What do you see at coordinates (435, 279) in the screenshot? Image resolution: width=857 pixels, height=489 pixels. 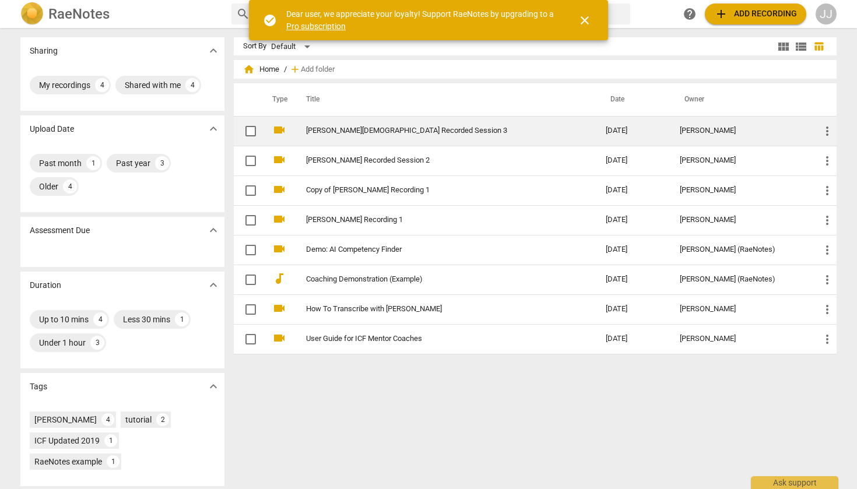 I see `a: Coaching Demonstration (Example)` at bounding box center [435, 279].